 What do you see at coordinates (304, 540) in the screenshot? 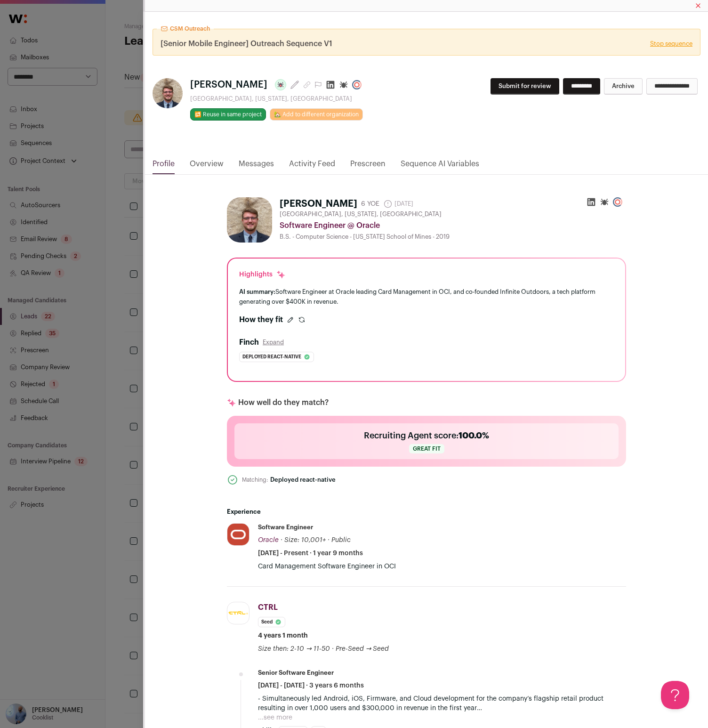
I see `span: · Size: 10,001+` at bounding box center [304, 540].